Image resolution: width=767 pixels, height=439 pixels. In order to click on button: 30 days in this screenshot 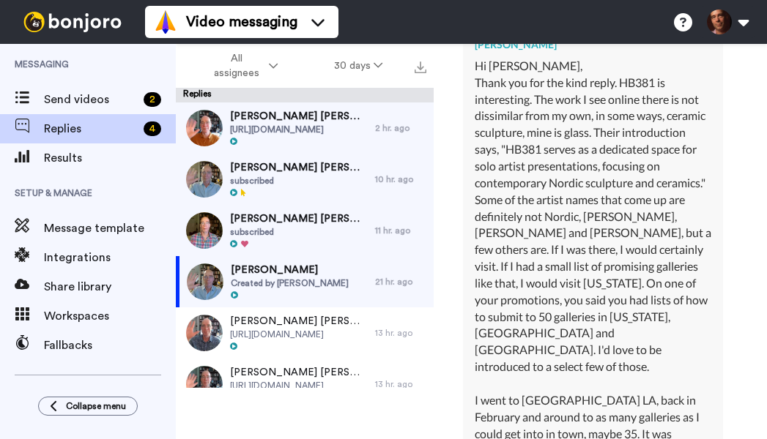, I will do `click(358, 66)`.